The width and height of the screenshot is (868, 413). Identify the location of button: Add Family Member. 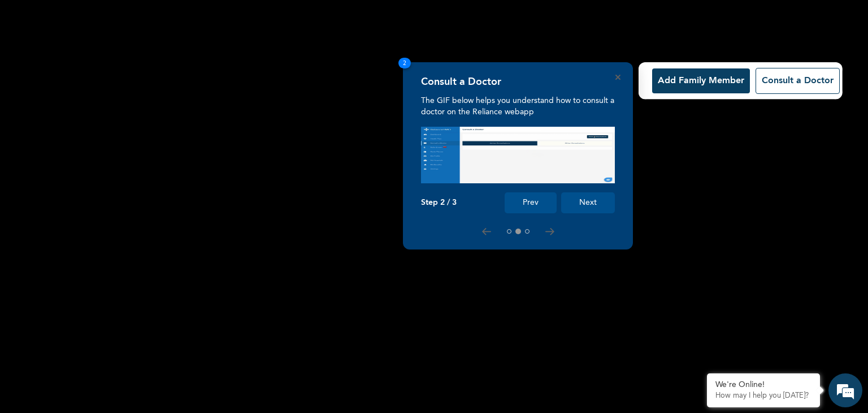
(701, 81).